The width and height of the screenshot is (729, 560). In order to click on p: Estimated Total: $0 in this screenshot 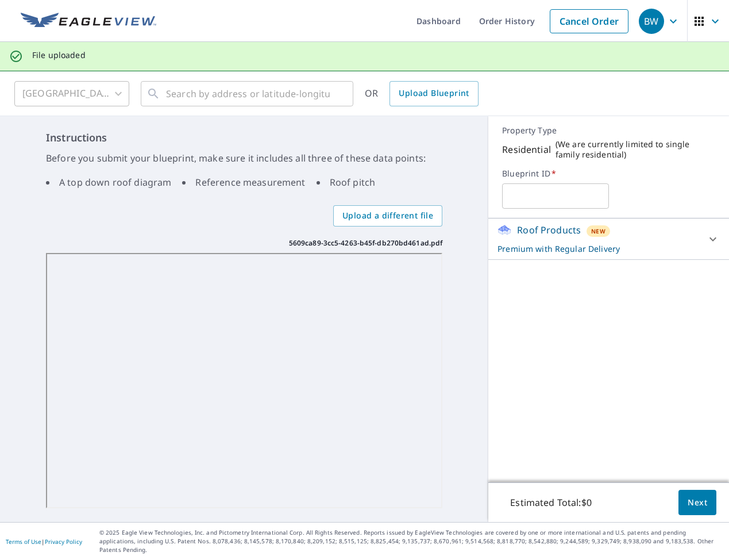, I will do `click(551, 502)`.